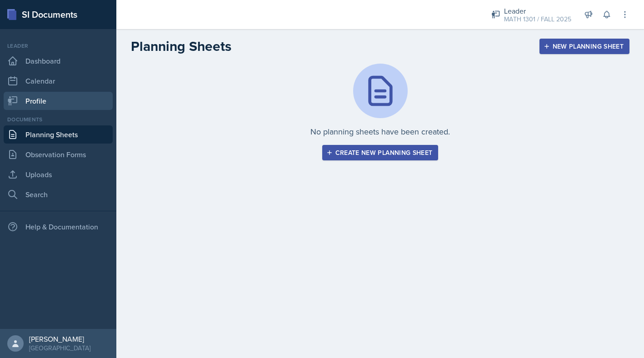  What do you see at coordinates (181, 47) in the screenshot?
I see `h2: Planning Sheets` at bounding box center [181, 47].